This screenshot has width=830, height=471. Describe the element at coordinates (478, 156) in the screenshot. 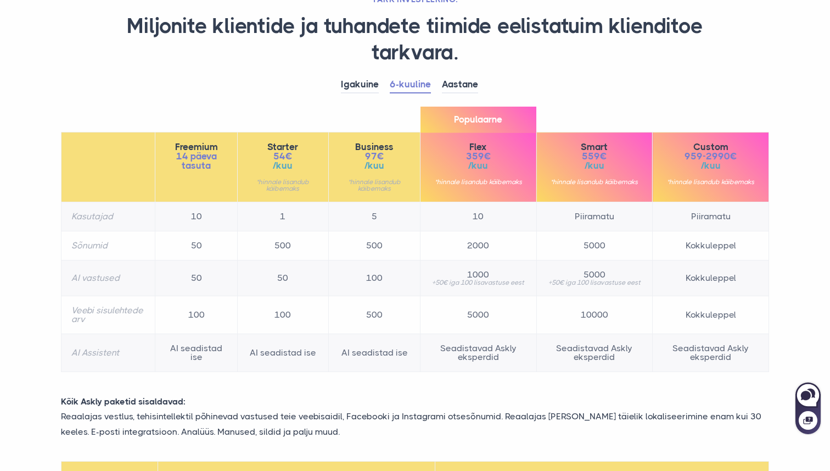

I see `span: 359€` at that location.